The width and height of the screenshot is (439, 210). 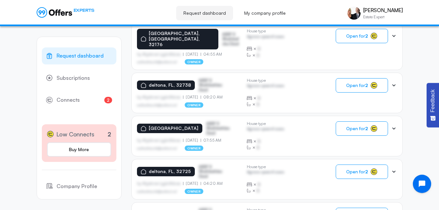 I want to click on p: 07:55 AM, so click(x=211, y=140).